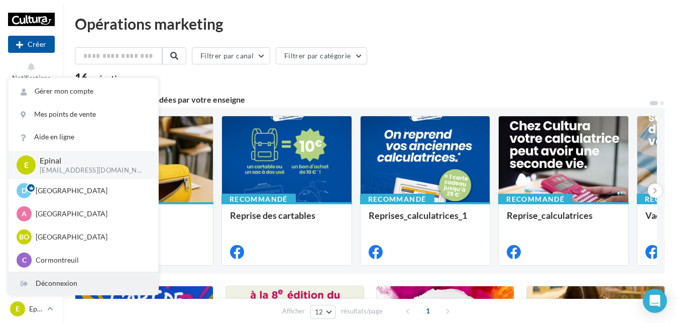 Image resolution: width=677 pixels, height=323 pixels. I want to click on button: Filtrer par canal, so click(231, 56).